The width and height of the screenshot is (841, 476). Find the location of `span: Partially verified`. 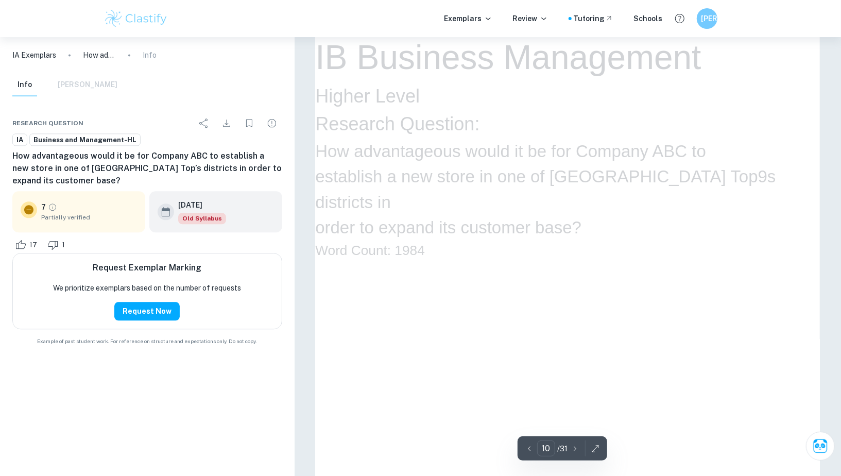

span: Partially verified is located at coordinates (89, 217).